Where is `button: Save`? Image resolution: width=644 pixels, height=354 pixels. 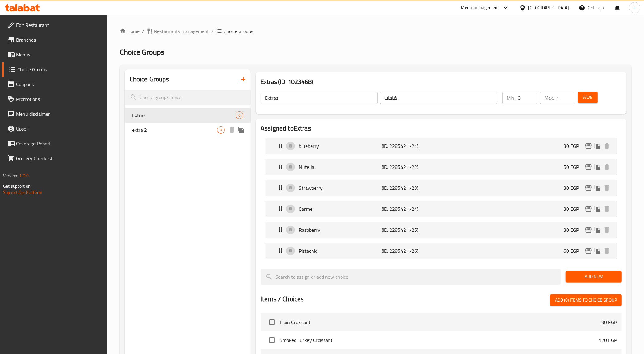 button: Save is located at coordinates (588, 97).